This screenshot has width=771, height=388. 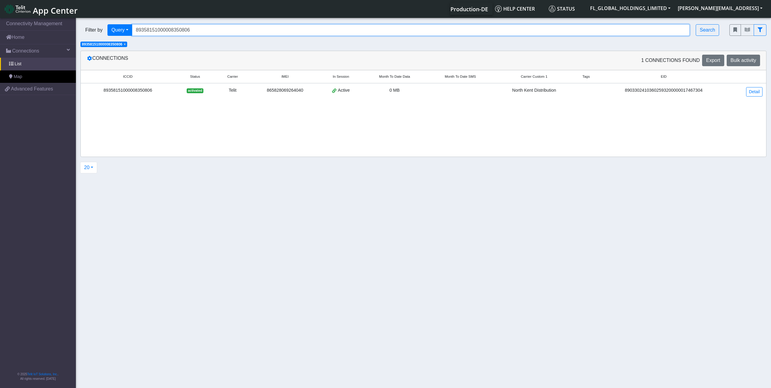 What do you see at coordinates (515, 9) in the screenshot?
I see `span: Help center` at bounding box center [515, 9].